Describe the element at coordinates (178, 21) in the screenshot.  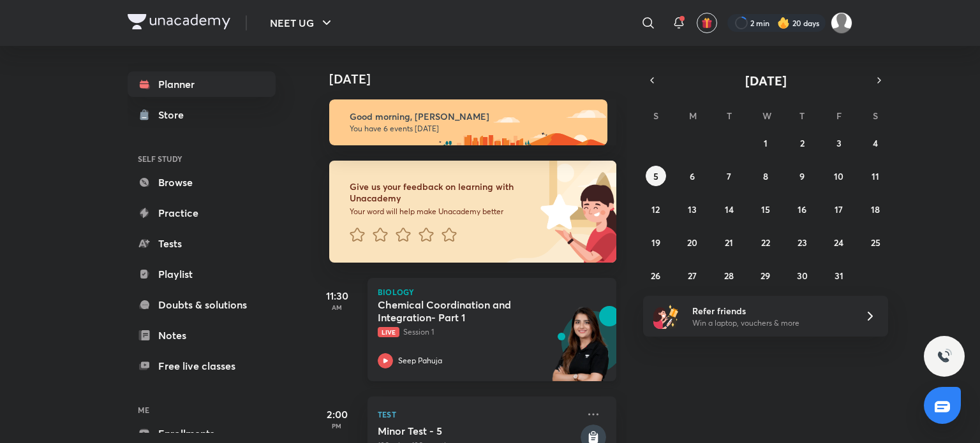
I see `img: Company Logo` at that location.